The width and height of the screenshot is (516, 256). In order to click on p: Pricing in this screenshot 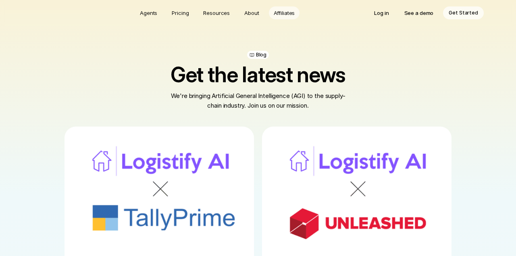, I will do `click(180, 13)`.